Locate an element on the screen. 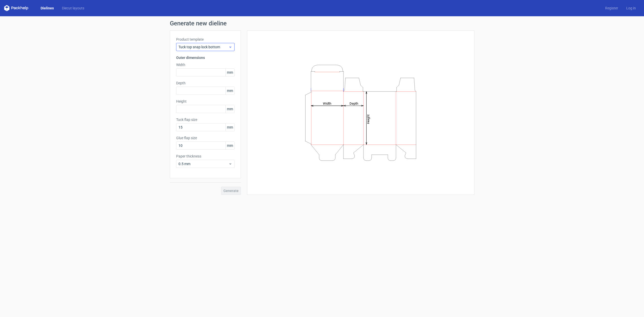 This screenshot has width=644, height=317. label: Depth is located at coordinates (206, 83).